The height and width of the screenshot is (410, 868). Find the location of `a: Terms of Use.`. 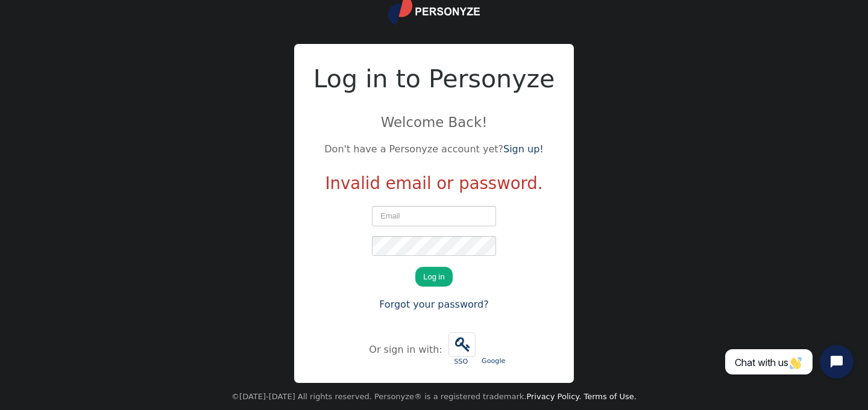

a: Terms of Use. is located at coordinates (610, 396).